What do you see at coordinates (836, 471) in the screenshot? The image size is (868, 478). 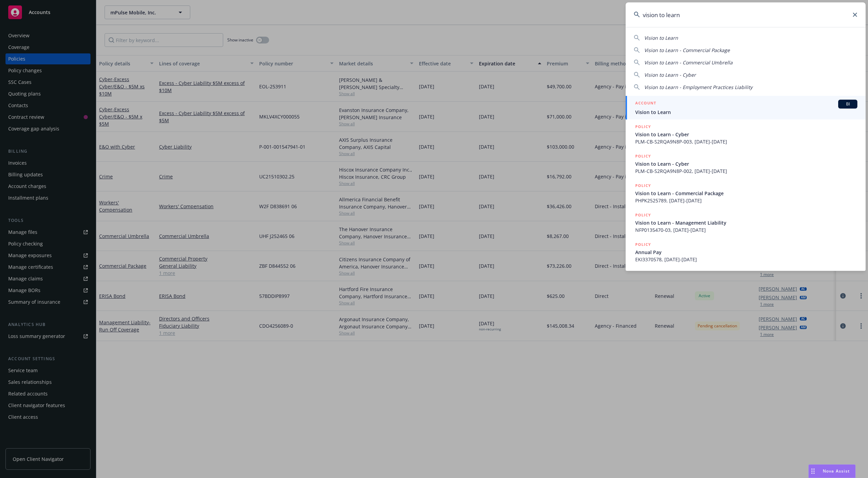 I see `span: Nova Assist` at bounding box center [836, 471].